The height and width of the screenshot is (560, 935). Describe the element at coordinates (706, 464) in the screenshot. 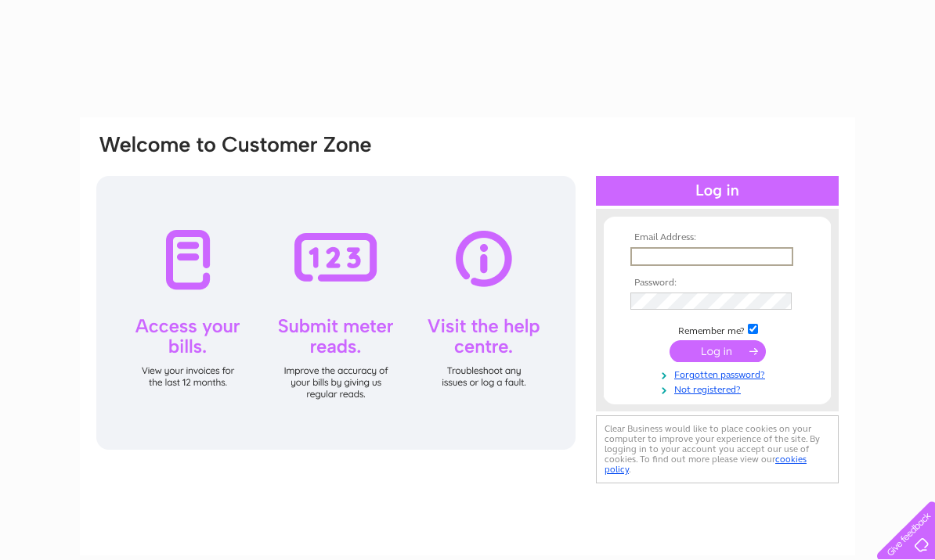

I see `a: cookies policy` at that location.